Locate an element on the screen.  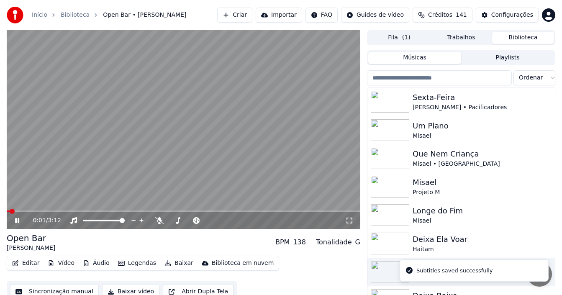
button: Baixar is located at coordinates (179, 263).